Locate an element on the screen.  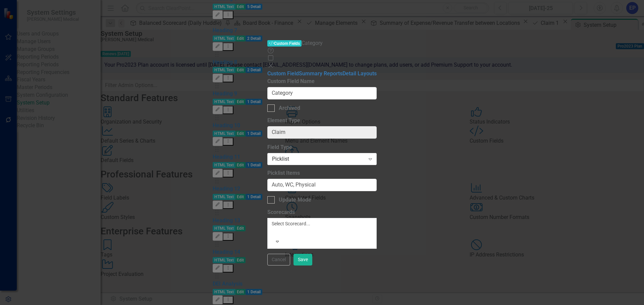
label: Custom Field Name is located at coordinates (322, 81).